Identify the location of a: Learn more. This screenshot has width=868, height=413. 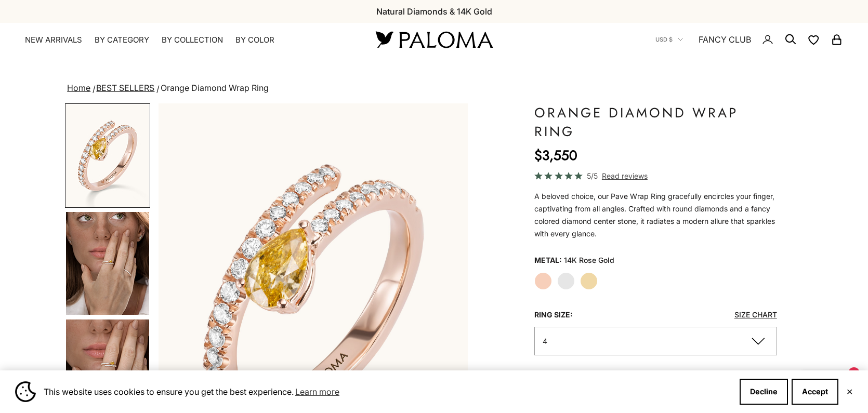
(317, 392).